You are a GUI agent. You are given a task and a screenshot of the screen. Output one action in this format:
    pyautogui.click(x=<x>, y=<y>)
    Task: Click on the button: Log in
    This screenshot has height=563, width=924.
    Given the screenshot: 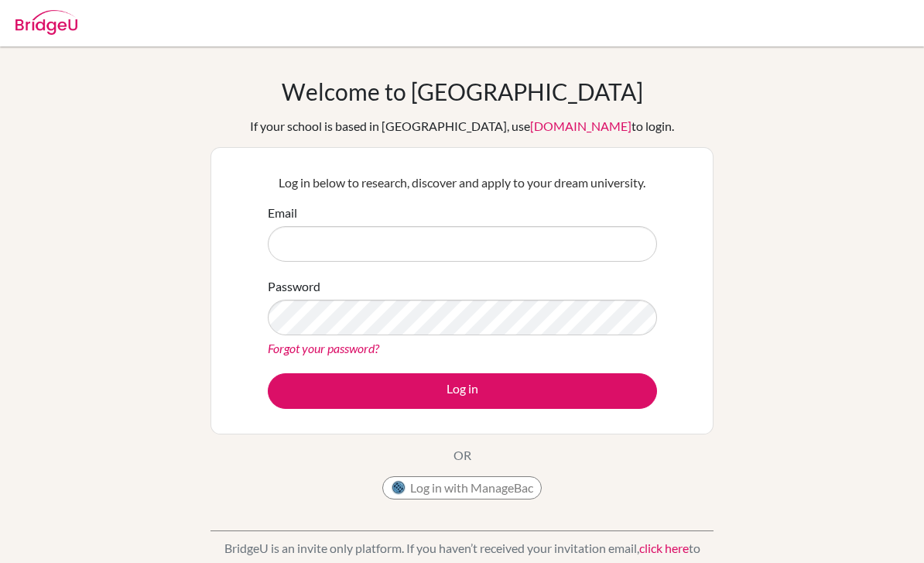 What is the action you would take?
    pyautogui.click(x=462, y=391)
    